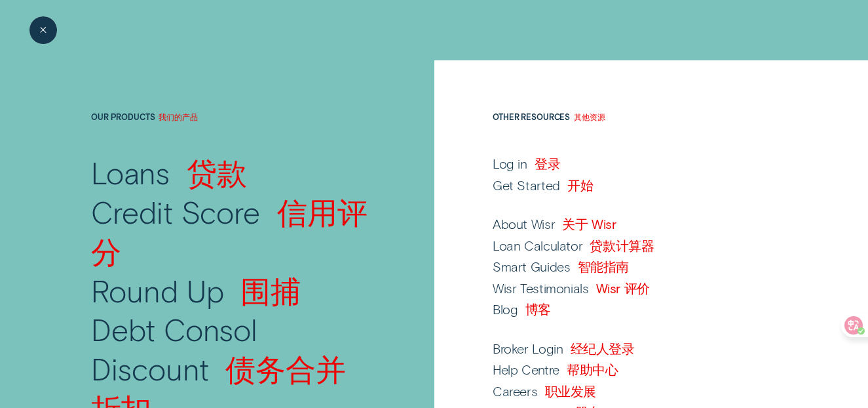 This screenshot has width=868, height=408. I want to click on a: Careers 职业发展, so click(634, 391).